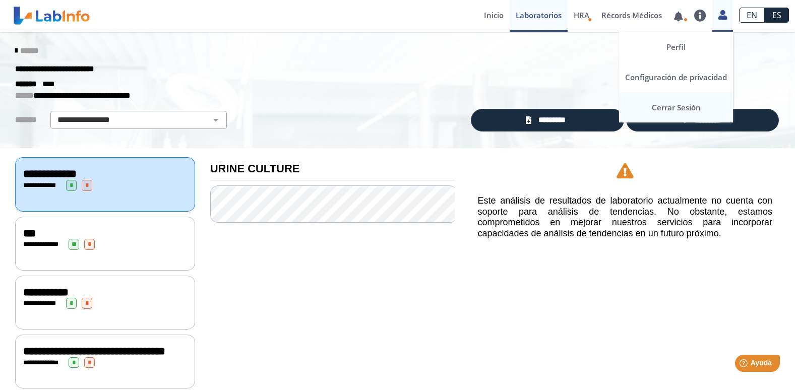 Image resolution: width=795 pixels, height=390 pixels. Describe the element at coordinates (777, 15) in the screenshot. I see `a: ES` at that location.